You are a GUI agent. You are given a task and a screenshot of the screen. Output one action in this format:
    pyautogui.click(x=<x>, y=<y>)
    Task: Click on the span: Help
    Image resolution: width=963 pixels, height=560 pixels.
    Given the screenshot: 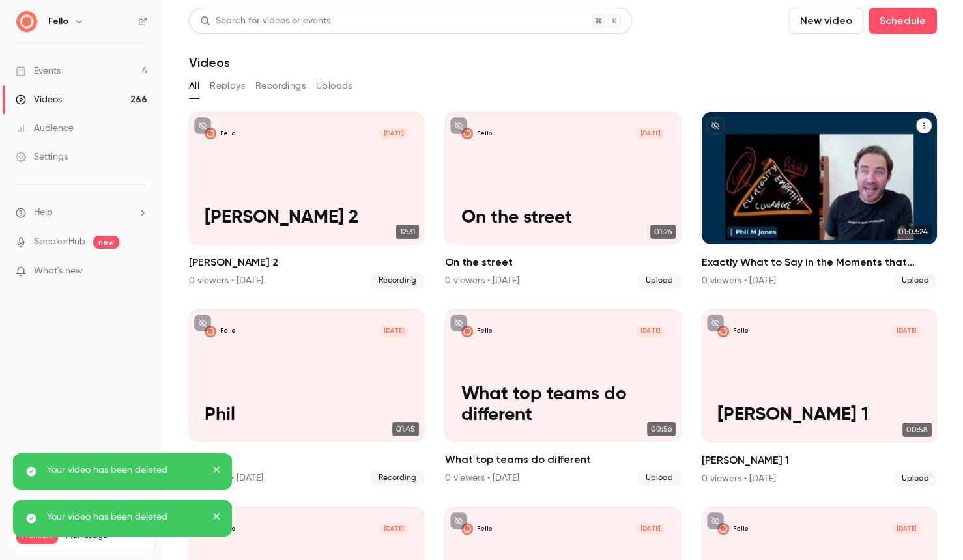 What is the action you would take?
    pyautogui.click(x=43, y=212)
    